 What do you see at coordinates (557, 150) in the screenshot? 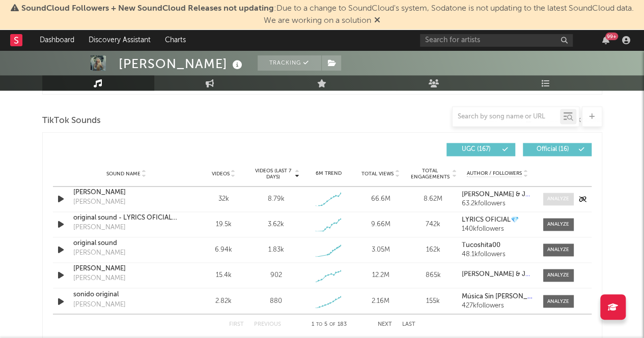
I see `button: Official(16)` at bounding box center [557, 150].